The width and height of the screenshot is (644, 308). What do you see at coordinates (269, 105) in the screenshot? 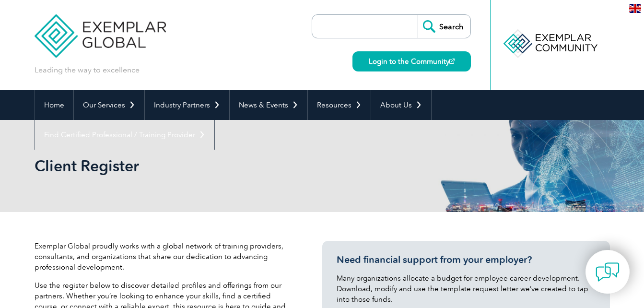
I see `a: News & Events` at bounding box center [269, 105].